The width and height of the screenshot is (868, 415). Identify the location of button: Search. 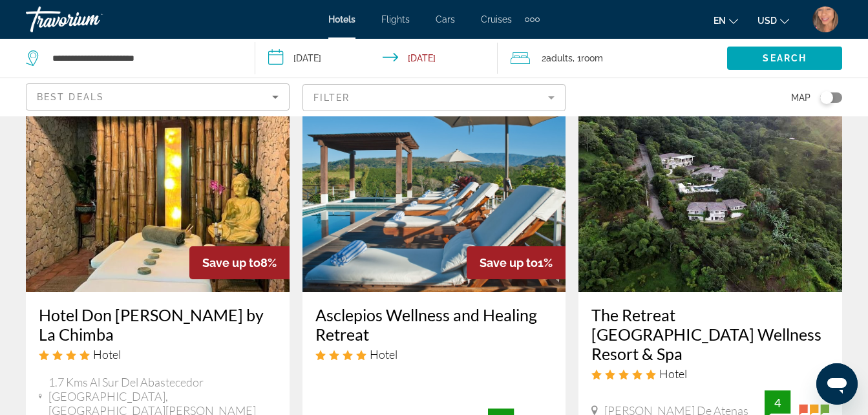
(785, 58).